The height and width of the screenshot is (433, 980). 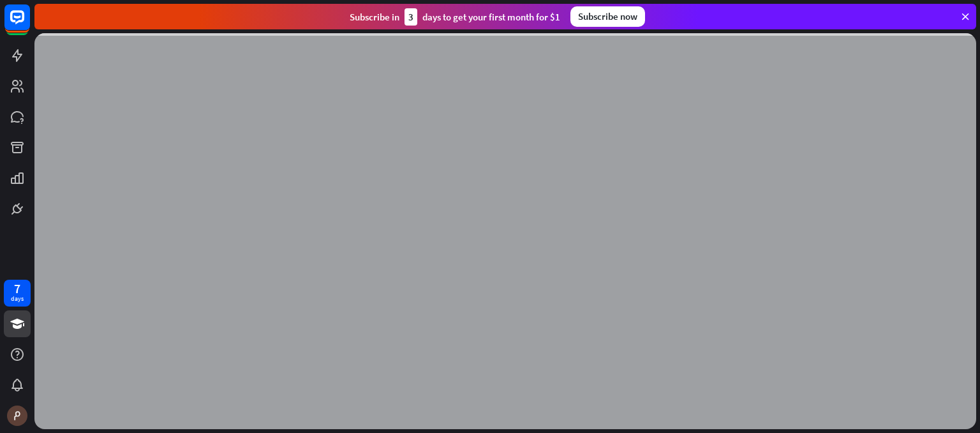 I want to click on div: 3, so click(x=411, y=17).